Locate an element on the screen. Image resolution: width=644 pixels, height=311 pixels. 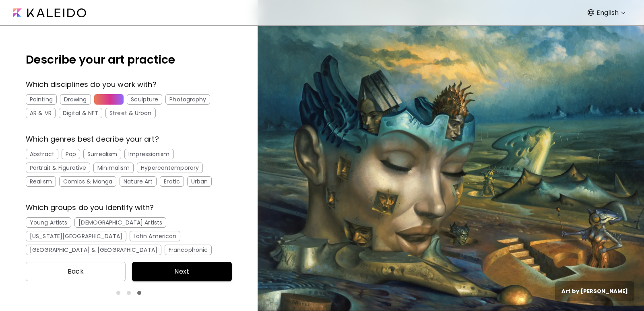
img: Kaleido is located at coordinates (50, 13).